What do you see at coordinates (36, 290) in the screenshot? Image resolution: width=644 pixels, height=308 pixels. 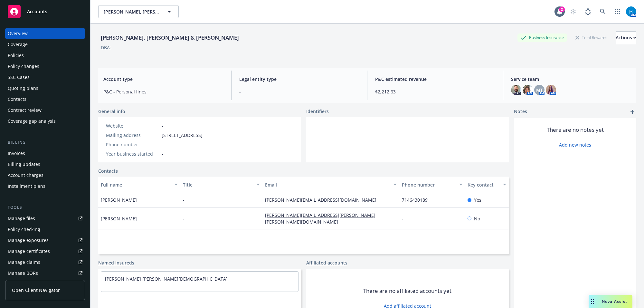 I see `span: Open Client Navigator` at bounding box center [36, 290].